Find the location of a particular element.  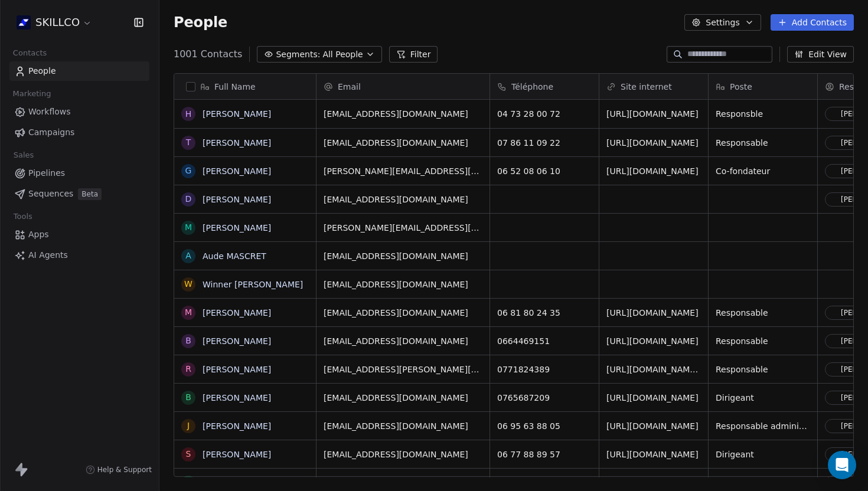

span: 0765687209 is located at coordinates (544, 398).